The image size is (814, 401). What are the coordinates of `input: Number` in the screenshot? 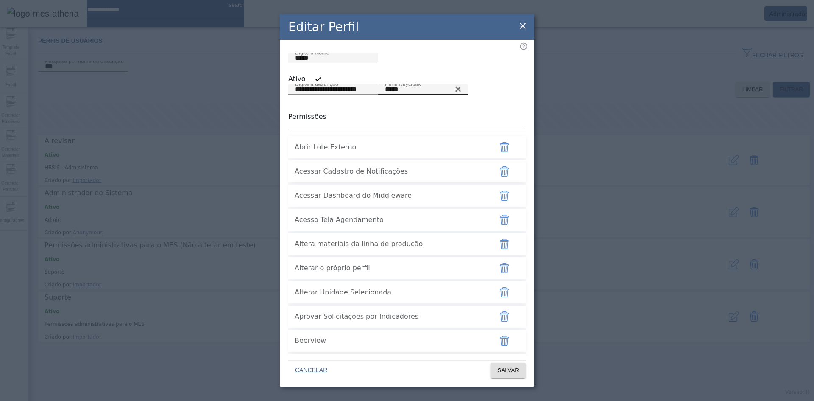 It's located at (423, 89).